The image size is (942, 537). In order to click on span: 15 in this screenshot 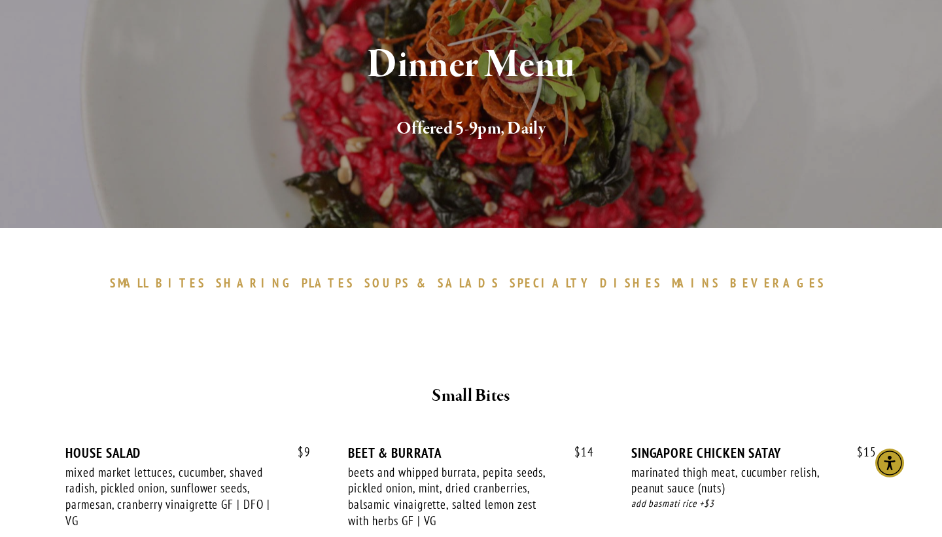, I will do `click(861, 452)`.